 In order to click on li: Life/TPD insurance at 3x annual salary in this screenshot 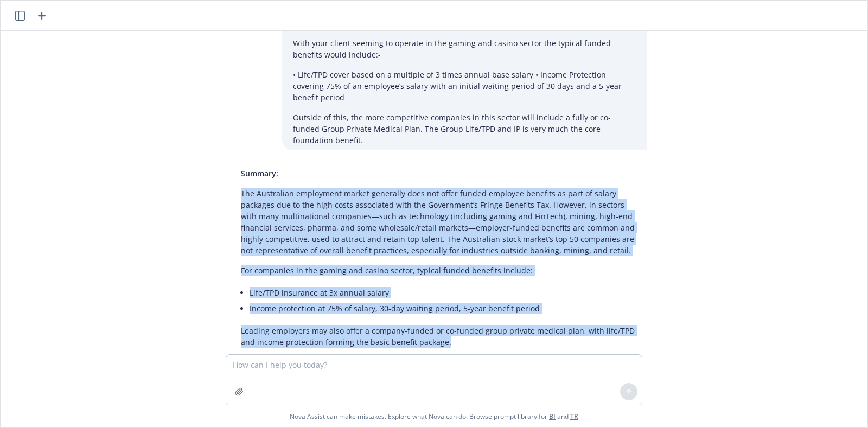, I will do `click(443, 293)`.